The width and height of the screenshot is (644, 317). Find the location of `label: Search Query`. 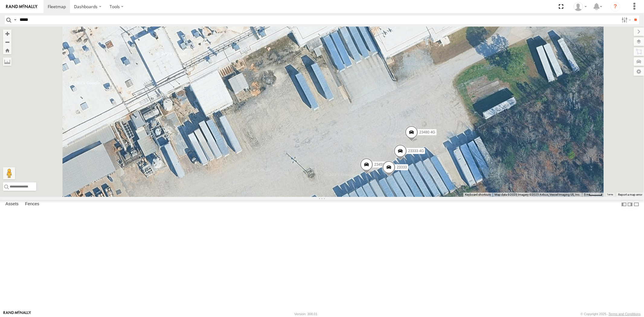

label: Search Query is located at coordinates (15, 20).